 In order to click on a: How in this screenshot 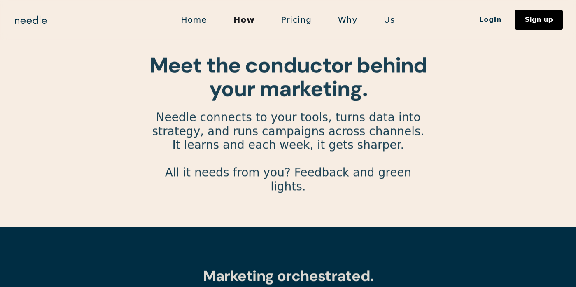, I will do `click(244, 20)`.